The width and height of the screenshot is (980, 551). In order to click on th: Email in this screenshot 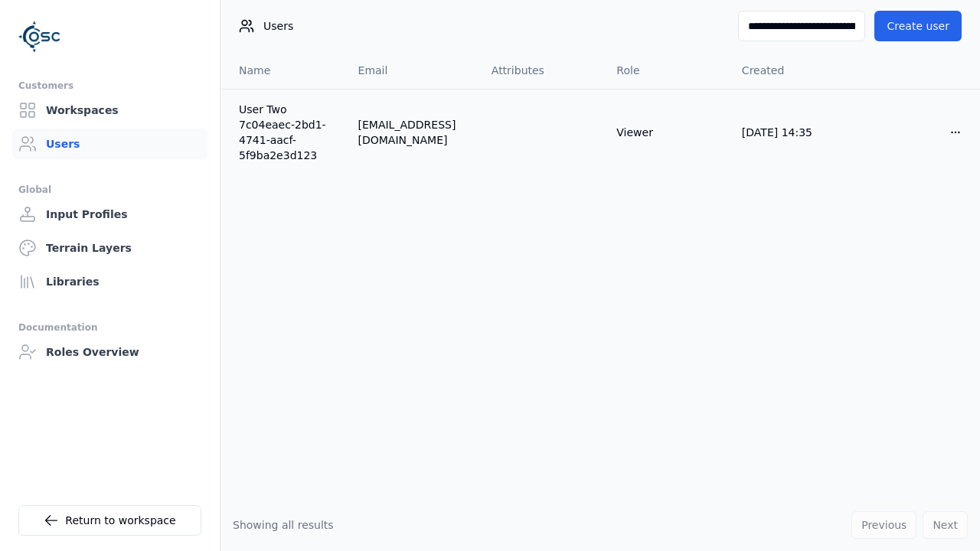, I will do `click(413, 70)`.